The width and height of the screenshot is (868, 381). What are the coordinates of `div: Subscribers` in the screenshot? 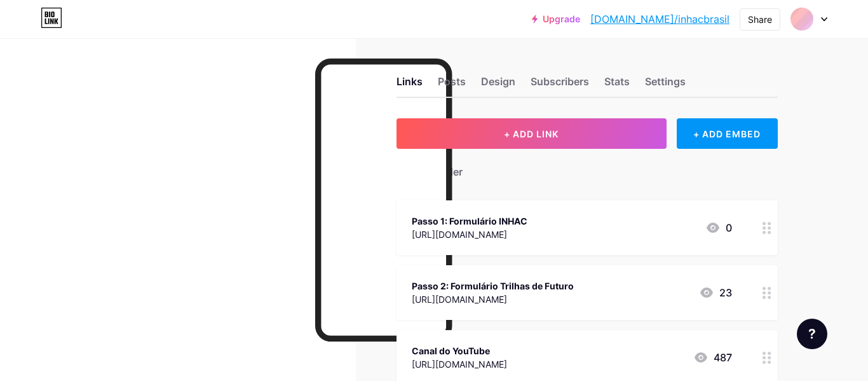 It's located at (560, 86).